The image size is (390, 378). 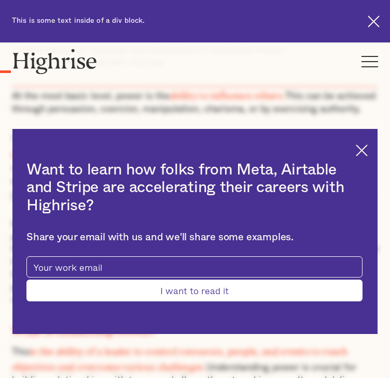 I want to click on input: I want to read it, so click(x=194, y=291).